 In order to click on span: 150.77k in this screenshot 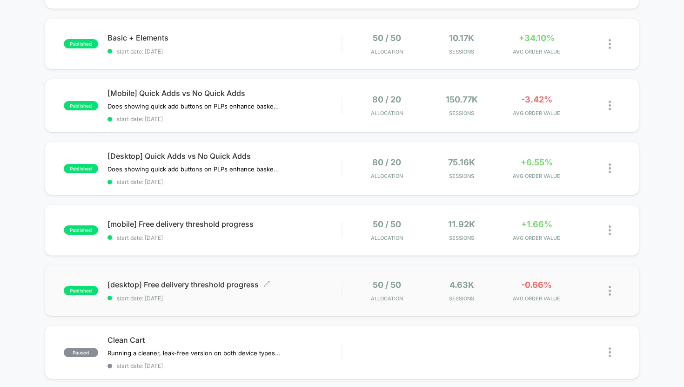, I will do `click(462, 99)`.